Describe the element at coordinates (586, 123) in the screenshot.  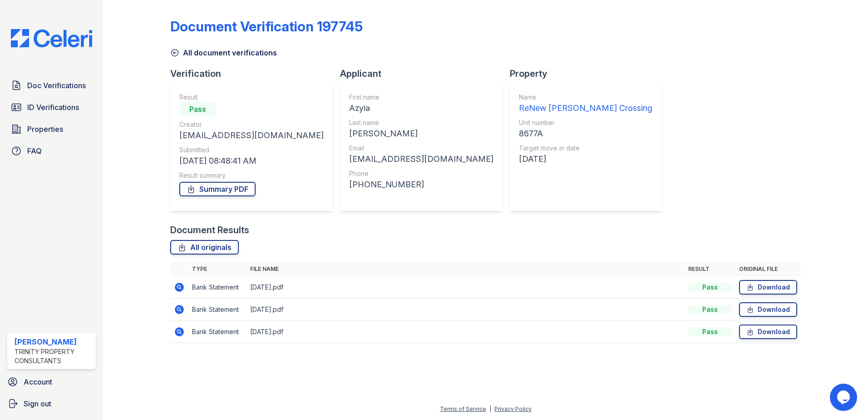
I see `div: Unit number` at that location.